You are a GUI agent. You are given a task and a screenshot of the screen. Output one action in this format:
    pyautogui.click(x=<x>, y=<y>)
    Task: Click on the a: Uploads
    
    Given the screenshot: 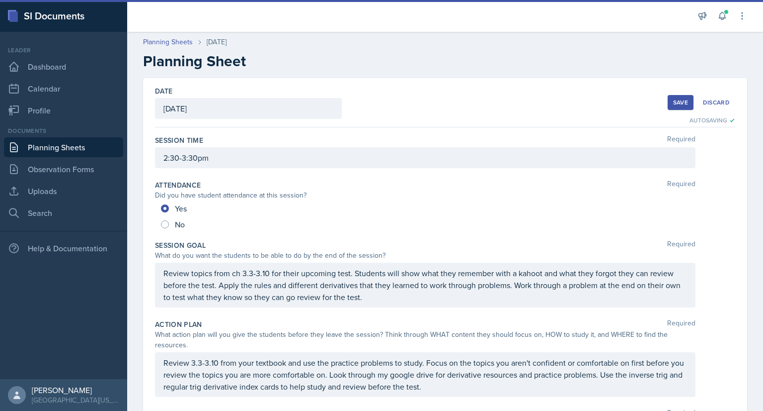 What is the action you would take?
    pyautogui.click(x=64, y=191)
    